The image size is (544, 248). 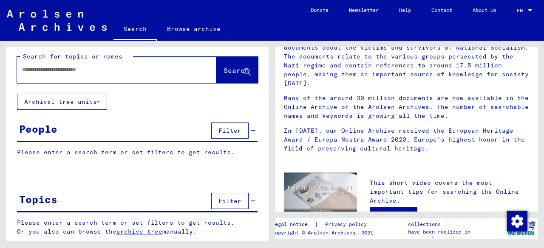 What do you see at coordinates (347, 225) in the screenshot?
I see `a: Privacy policy` at bounding box center [347, 225].